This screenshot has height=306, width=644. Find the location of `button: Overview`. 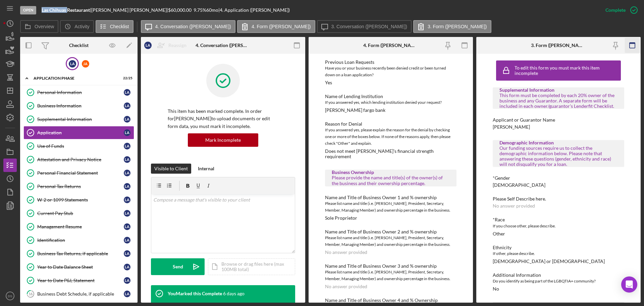

button: Overview is located at coordinates (39, 26).